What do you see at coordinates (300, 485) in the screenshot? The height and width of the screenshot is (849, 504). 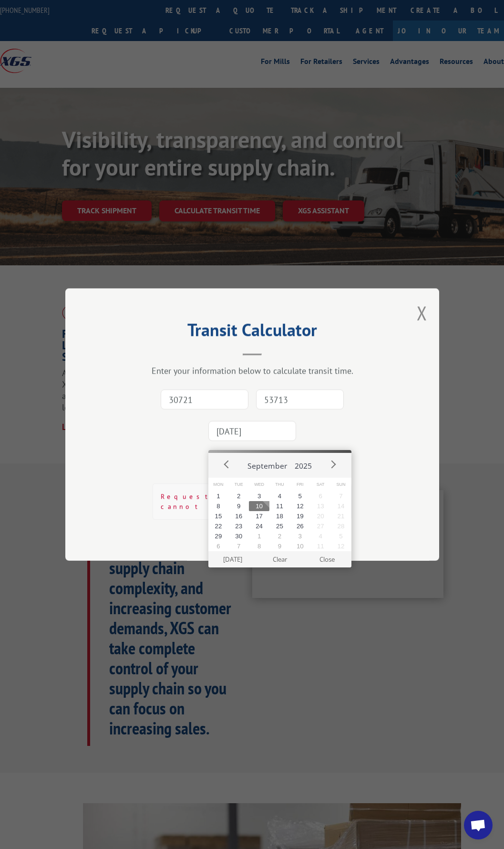 I see `span: Fri` at bounding box center [300, 485].